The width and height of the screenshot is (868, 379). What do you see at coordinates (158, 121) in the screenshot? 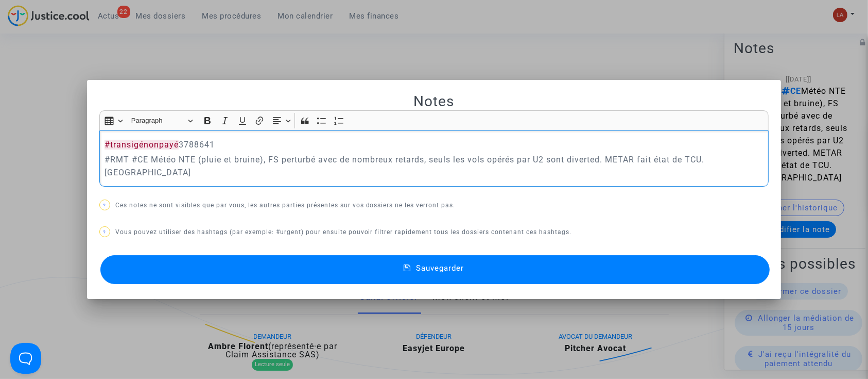
I see `span: Paragraph` at bounding box center [158, 121].